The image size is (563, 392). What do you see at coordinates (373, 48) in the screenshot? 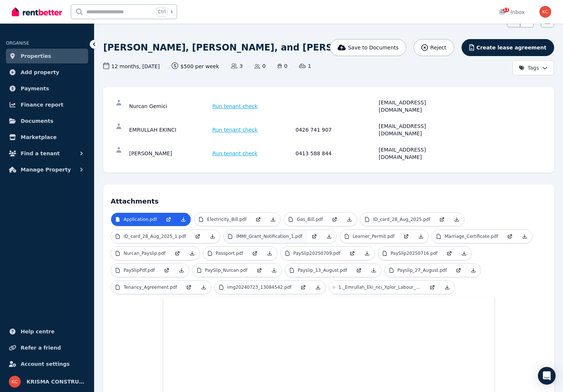
I see `span: Save to Documents` at bounding box center [373, 48].